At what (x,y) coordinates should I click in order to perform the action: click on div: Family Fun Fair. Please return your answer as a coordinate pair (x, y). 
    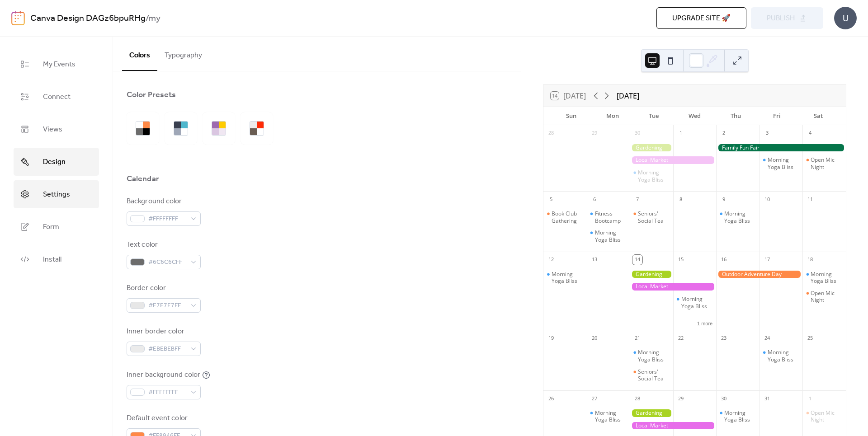
    Looking at the image, I should click on (780, 147).